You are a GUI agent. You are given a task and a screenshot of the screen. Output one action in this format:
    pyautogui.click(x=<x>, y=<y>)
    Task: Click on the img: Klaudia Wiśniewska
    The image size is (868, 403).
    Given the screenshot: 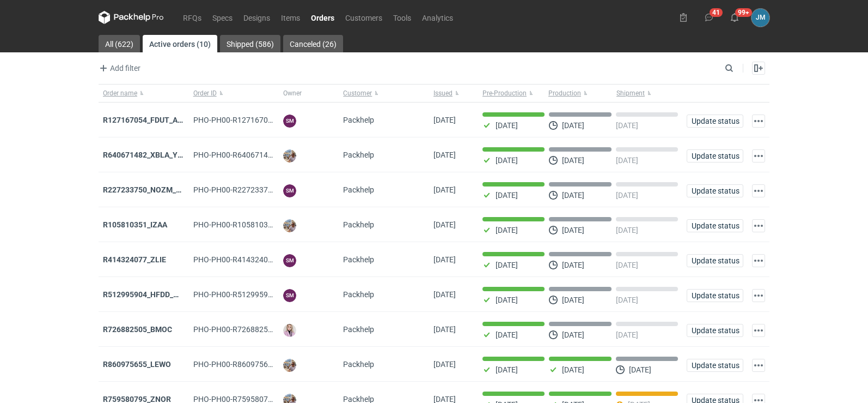 What is the action you would take?
    pyautogui.click(x=290, y=330)
    